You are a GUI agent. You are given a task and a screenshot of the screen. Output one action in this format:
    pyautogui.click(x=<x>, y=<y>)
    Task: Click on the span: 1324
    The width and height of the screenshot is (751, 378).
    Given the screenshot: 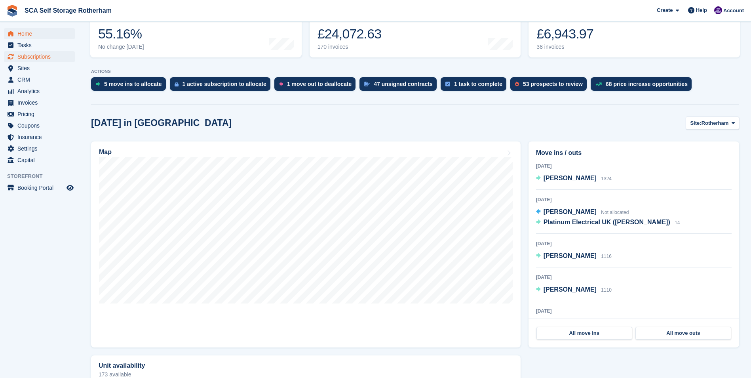 What is the action you would take?
    pyautogui.click(x=606, y=178)
    